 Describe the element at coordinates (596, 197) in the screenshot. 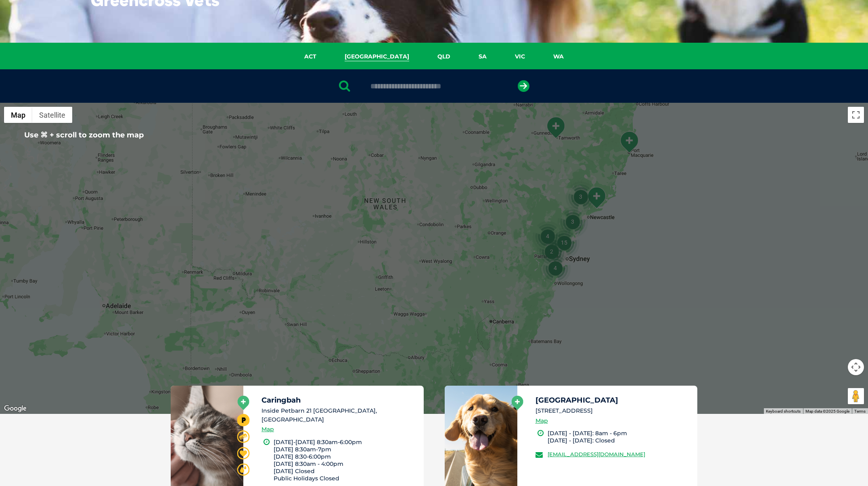

I see `div: Tanilba Bay` at that location.